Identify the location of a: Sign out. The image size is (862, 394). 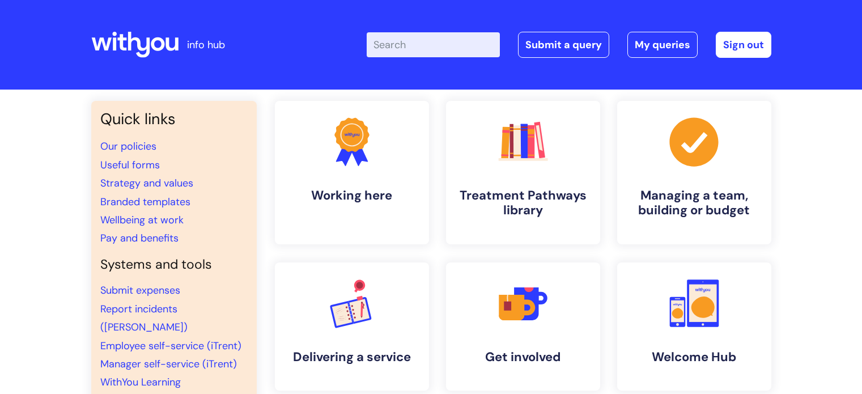
(743, 45).